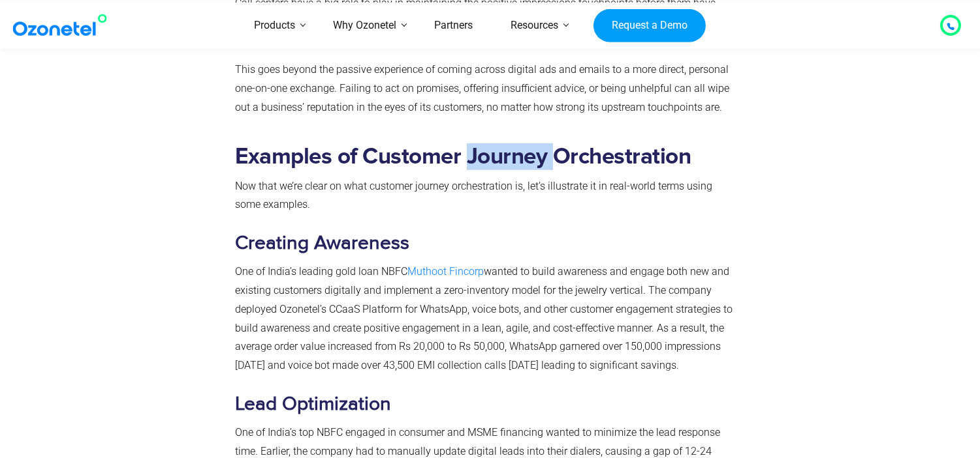  I want to click on a: Resources, so click(533, 26).